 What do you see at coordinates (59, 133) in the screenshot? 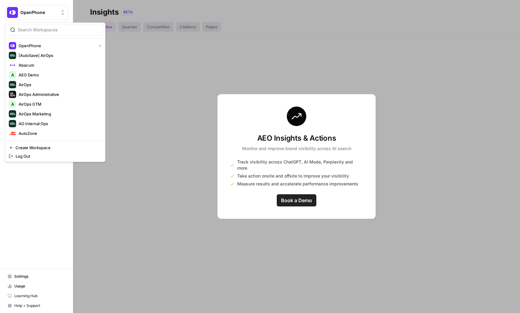
I see `span: AutoZone` at bounding box center [59, 133].